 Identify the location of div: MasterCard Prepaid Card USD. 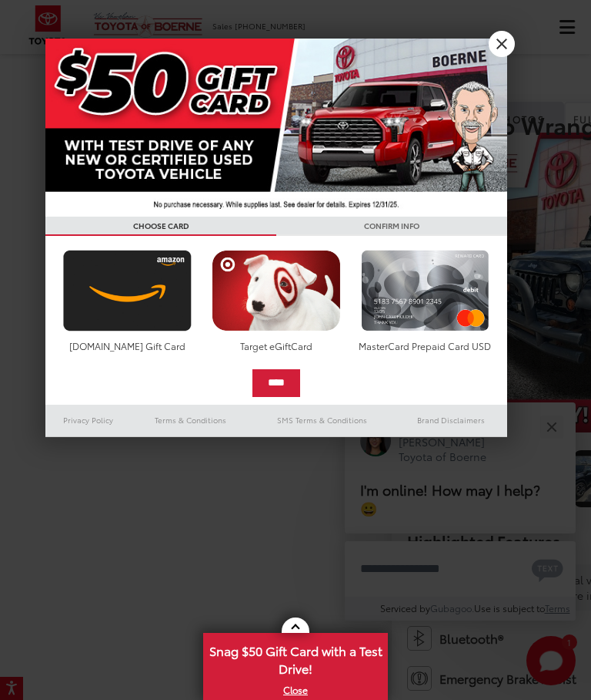
(425, 346).